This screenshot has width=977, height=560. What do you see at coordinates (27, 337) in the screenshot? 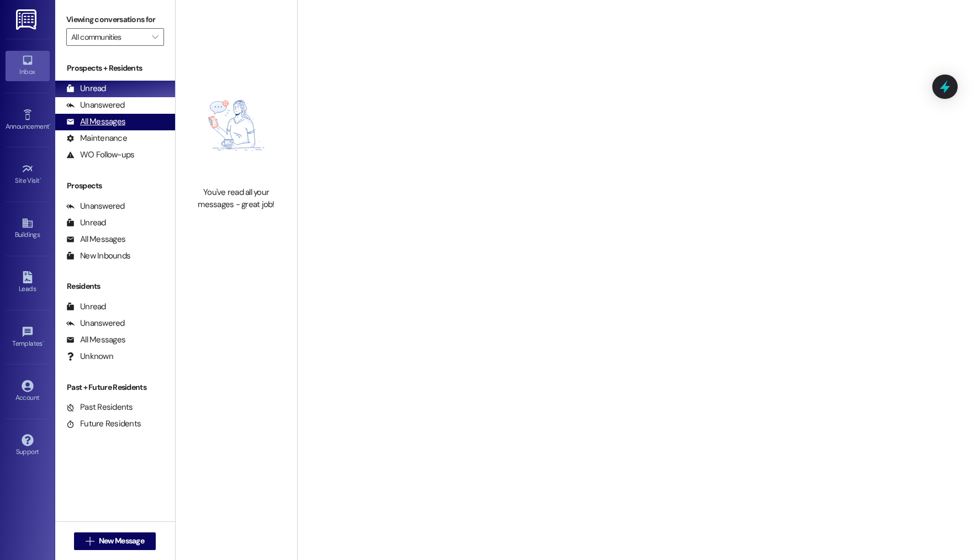
I see `a: Templates •` at bounding box center [27, 337].